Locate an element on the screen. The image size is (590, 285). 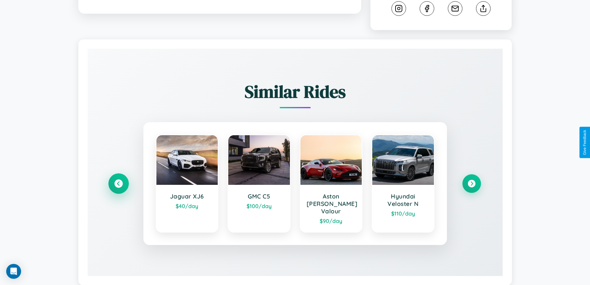
div: Open Intercom Messenger is located at coordinates (14, 271).